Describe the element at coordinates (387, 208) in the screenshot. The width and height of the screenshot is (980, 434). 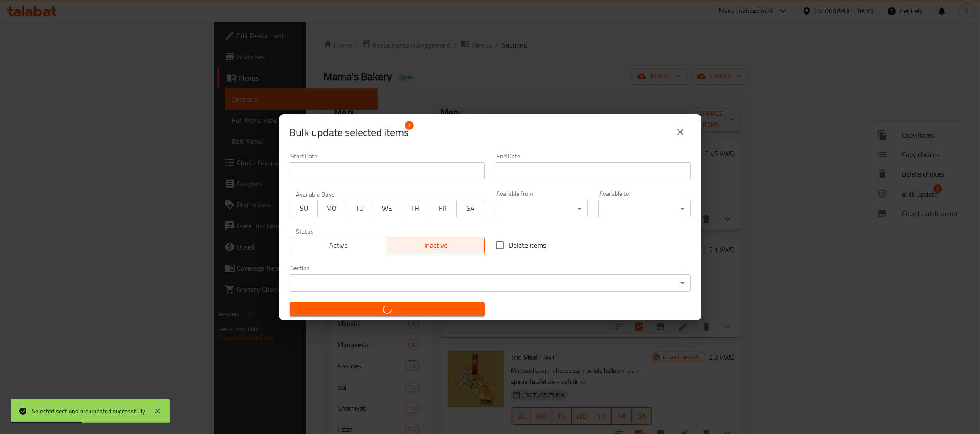
I see `span: WE` at that location.